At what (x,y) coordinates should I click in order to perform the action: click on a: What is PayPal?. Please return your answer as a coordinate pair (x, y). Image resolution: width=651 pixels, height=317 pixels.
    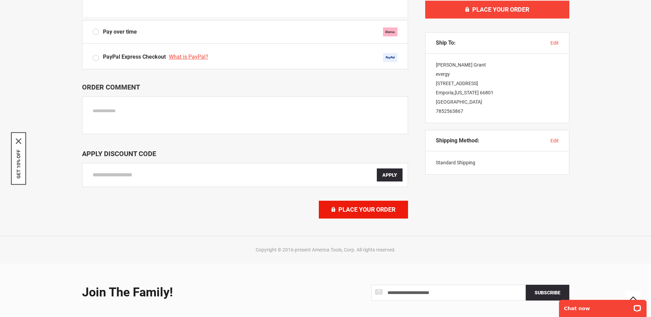
    Looking at the image, I should click on (189, 57).